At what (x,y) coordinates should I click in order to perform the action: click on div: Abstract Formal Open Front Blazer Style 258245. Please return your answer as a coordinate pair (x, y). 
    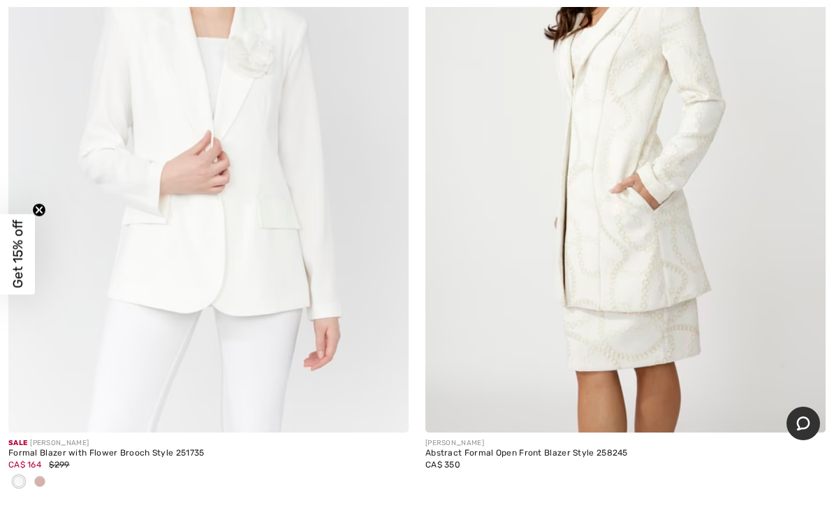
    Looking at the image, I should click on (625, 453).